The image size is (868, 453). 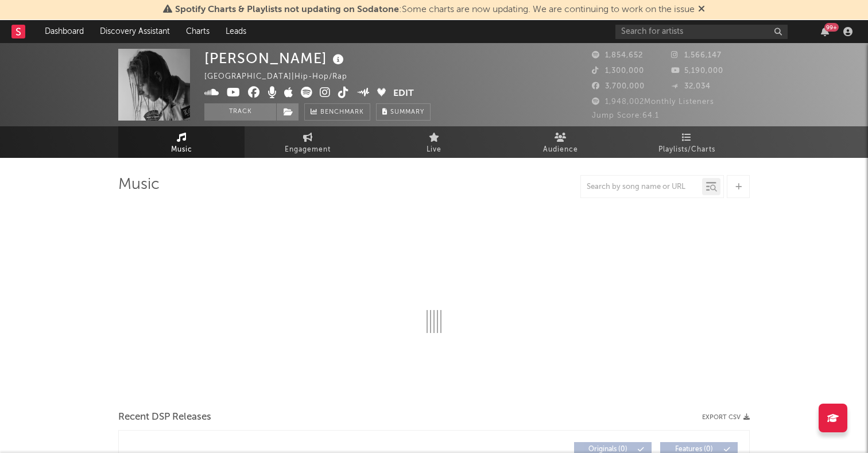 I want to click on button: Export CSV, so click(x=726, y=417).